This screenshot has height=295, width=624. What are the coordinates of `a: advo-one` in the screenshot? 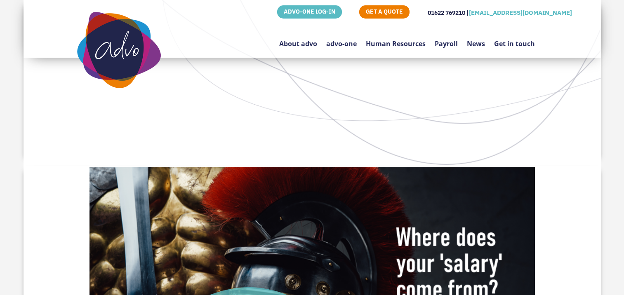 It's located at (342, 40).